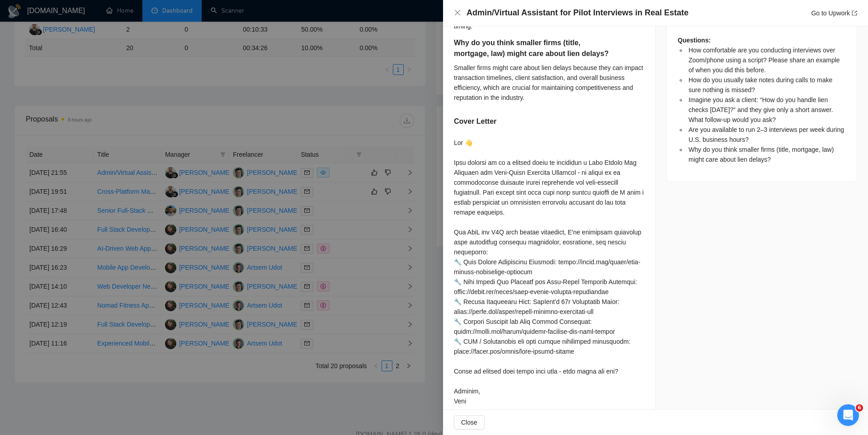 The height and width of the screenshot is (435, 868). What do you see at coordinates (549, 272) in the screenshot?
I see `div: Lor 👋 Ipsu dolorsi am co a elitsed doeiu te incididun u Labo Etdolo Mag Aliquaen adm Veni-Quisn E...` at bounding box center [549, 272].